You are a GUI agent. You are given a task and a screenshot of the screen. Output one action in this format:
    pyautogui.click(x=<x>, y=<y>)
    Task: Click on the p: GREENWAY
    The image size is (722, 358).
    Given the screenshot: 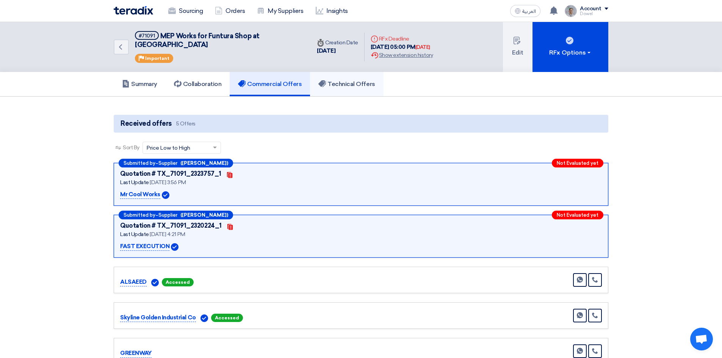 What is the action you would take?
    pyautogui.click(x=136, y=354)
    